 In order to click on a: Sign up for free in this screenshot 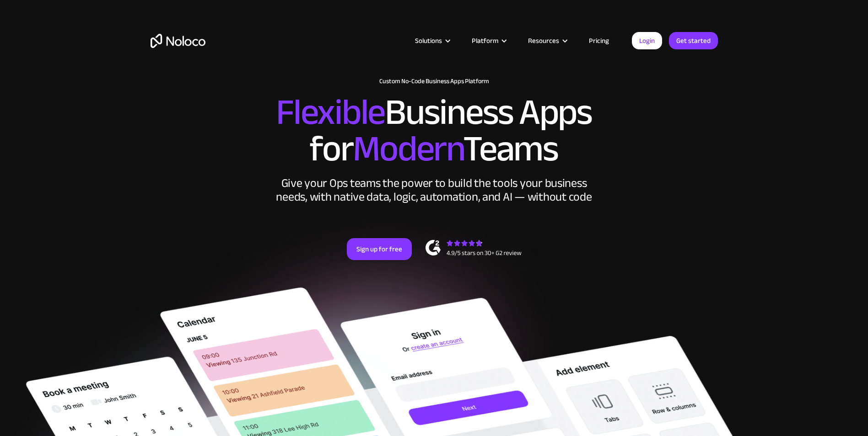, I will do `click(379, 249)`.